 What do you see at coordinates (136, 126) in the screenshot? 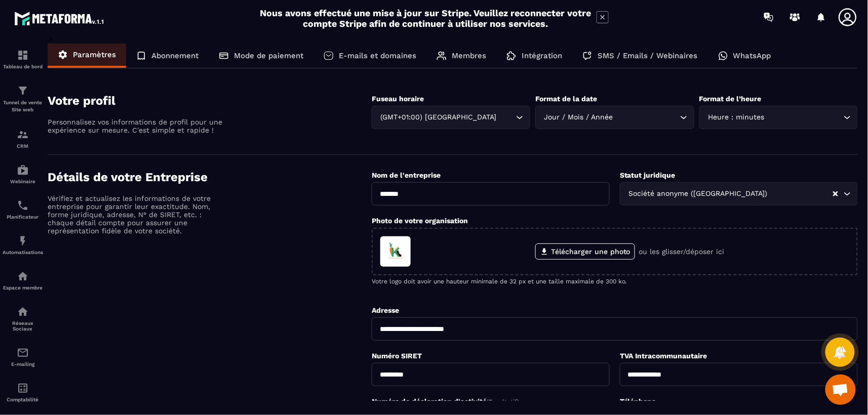
I see `p: Personnalisez vos informations de profil pour une expérience sur mesure. C'est simple et rapide !` at bounding box center [136, 126].